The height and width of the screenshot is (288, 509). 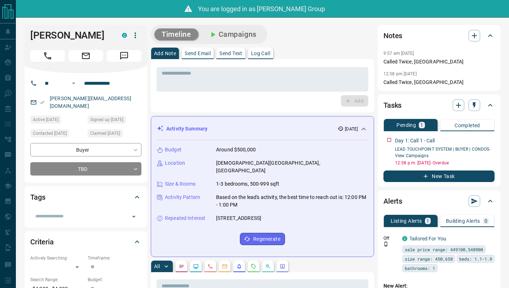 What do you see at coordinates (124, 56) in the screenshot?
I see `span: Message` at bounding box center [124, 56].